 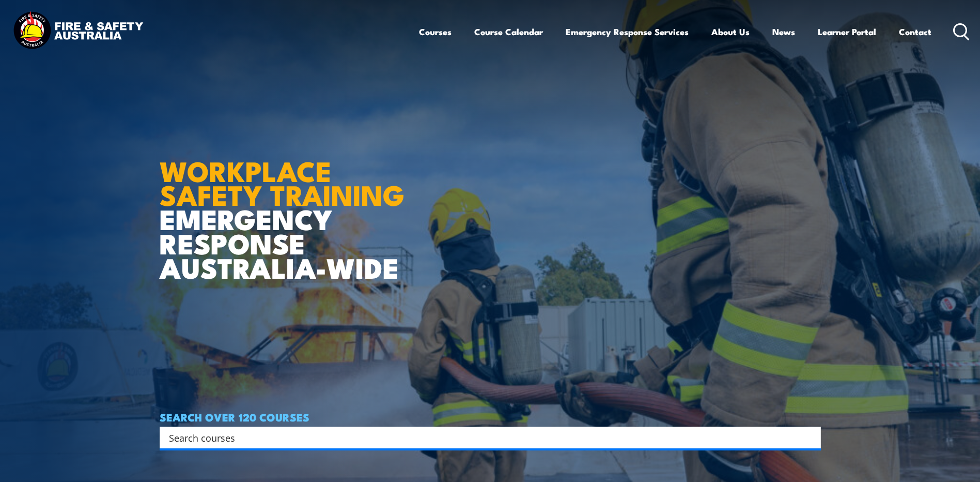 What do you see at coordinates (282, 182) in the screenshot?
I see `strong: WORKPLACE SAFETY TRAINING` at bounding box center [282, 182].